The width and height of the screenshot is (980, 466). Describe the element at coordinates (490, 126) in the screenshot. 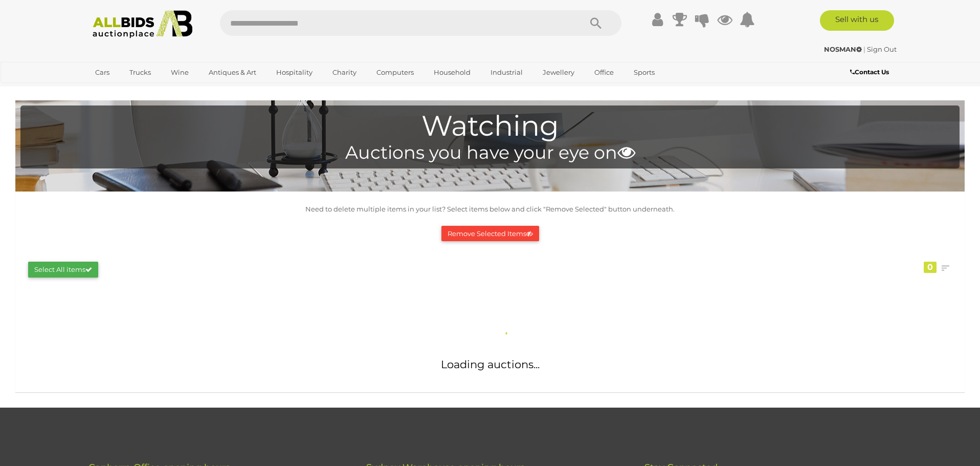

I see `h1: Watching` at that location.